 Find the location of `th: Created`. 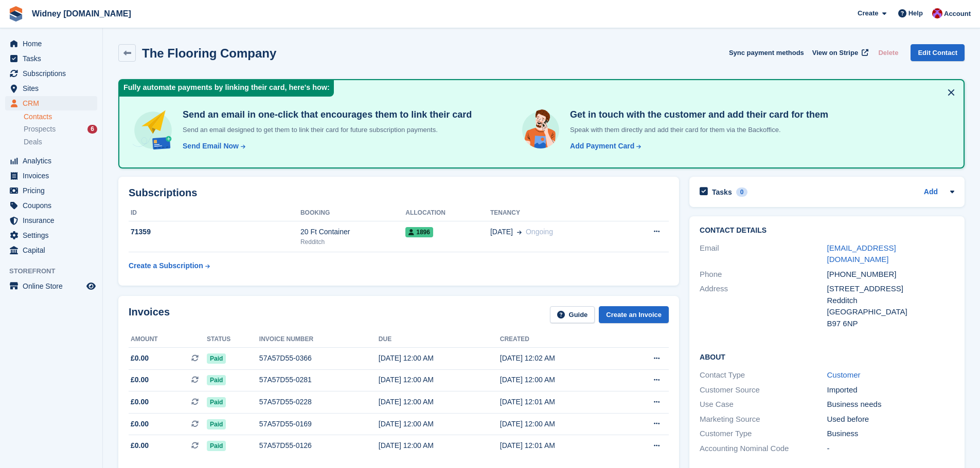

th: Created is located at coordinates (561, 340).